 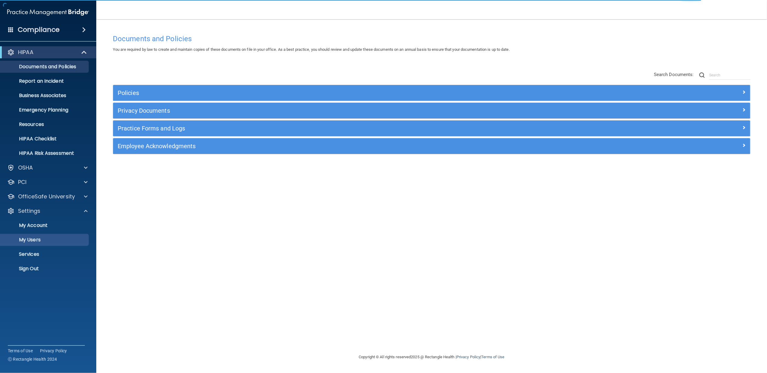 What do you see at coordinates (352, 93) in the screenshot?
I see `h5: Policies` at bounding box center [352, 93].